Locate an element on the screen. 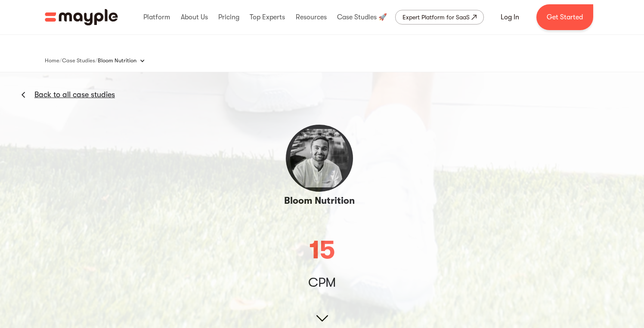  div: Expert Platform for SaaS is located at coordinates (436, 17).